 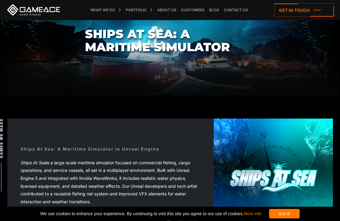 What do you see at coordinates (90, 149) in the screenshot?
I see `div: Ships At Sea: A Maritime Simulator in Unreal Engine` at bounding box center [90, 149].